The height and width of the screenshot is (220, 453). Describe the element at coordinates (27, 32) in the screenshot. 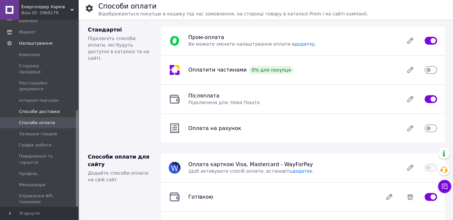

I see `span: Маркет` at that location.